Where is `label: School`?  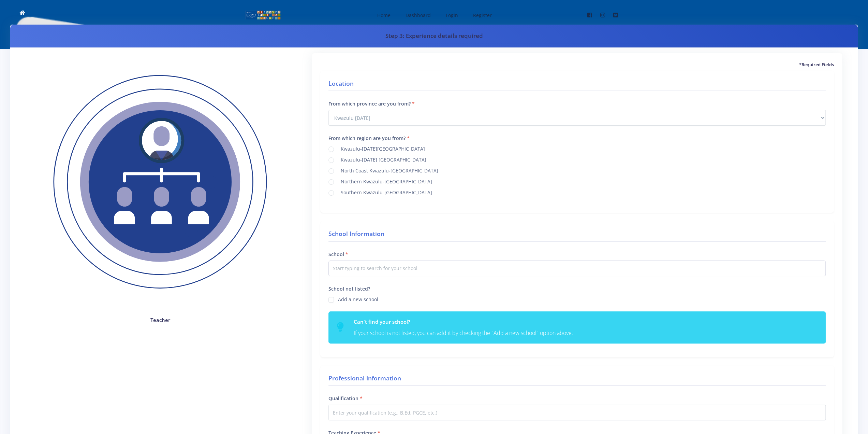
label: School is located at coordinates (339, 254).